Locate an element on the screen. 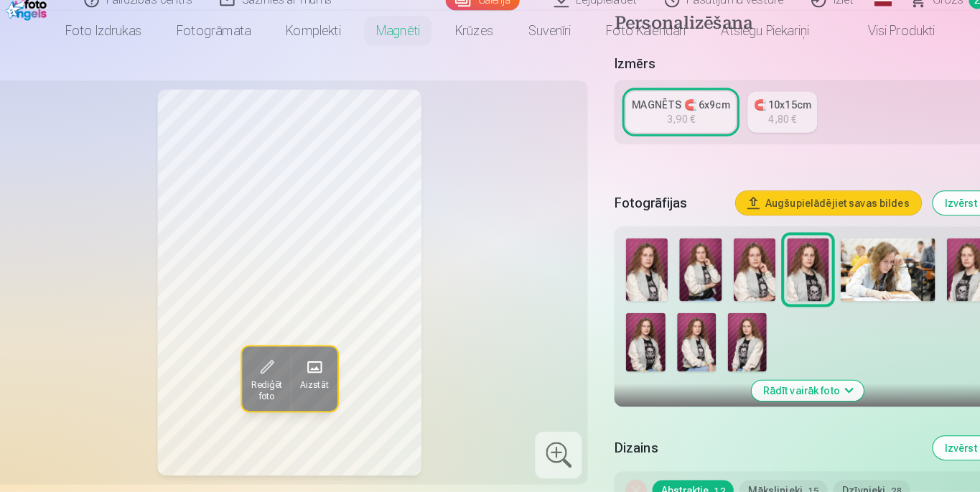  h5: Izmērs is located at coordinates (791, 72).